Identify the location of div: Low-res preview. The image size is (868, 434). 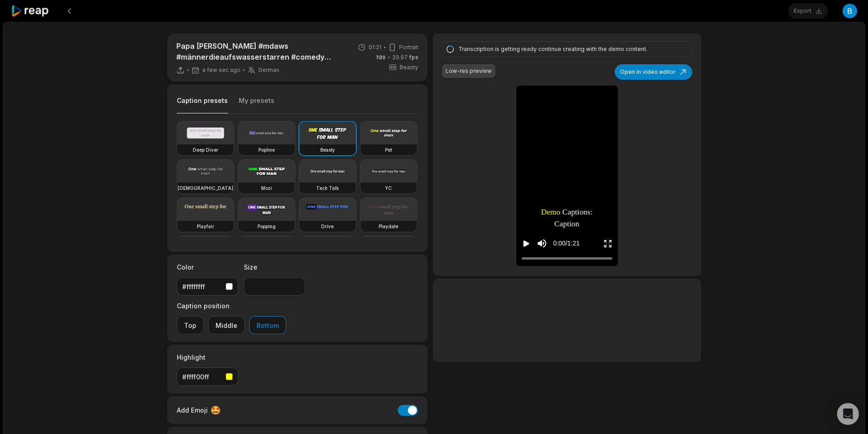
(469, 71).